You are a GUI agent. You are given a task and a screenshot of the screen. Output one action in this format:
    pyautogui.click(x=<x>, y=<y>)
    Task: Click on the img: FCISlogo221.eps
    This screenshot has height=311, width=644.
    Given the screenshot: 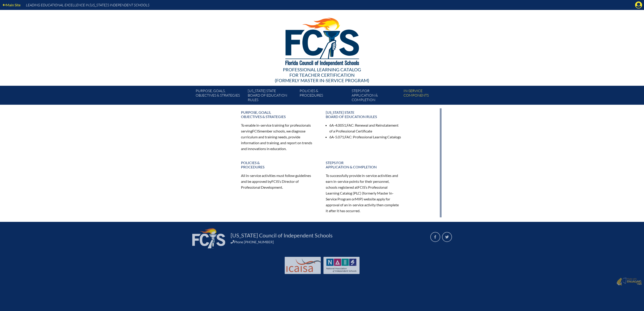 What is the action you would take?
    pyautogui.click(x=322, y=41)
    